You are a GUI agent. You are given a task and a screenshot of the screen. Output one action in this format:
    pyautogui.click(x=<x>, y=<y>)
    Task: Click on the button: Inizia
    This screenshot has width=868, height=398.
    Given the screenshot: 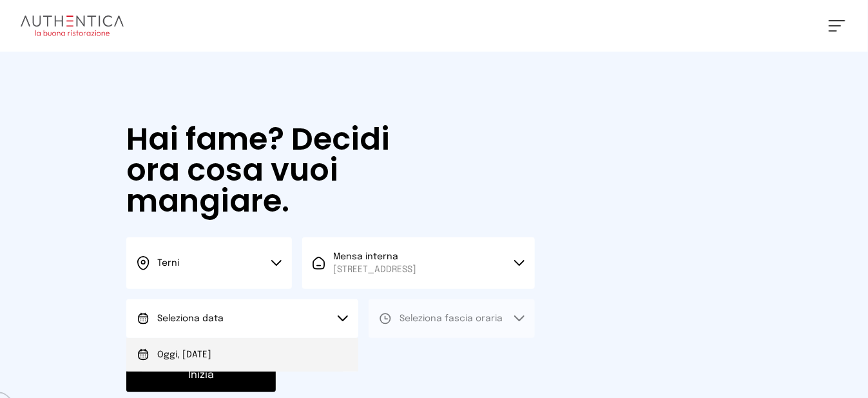 What is the action you would take?
    pyautogui.click(x=201, y=375)
    